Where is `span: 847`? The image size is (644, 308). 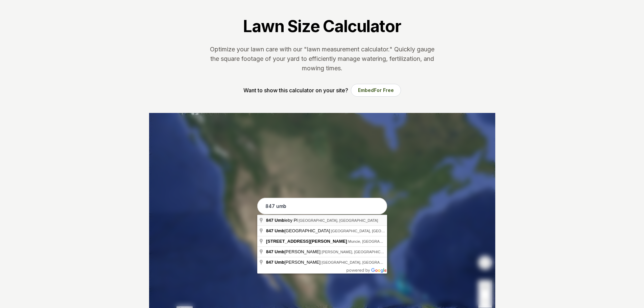 span: 847 is located at coordinates (270, 220).